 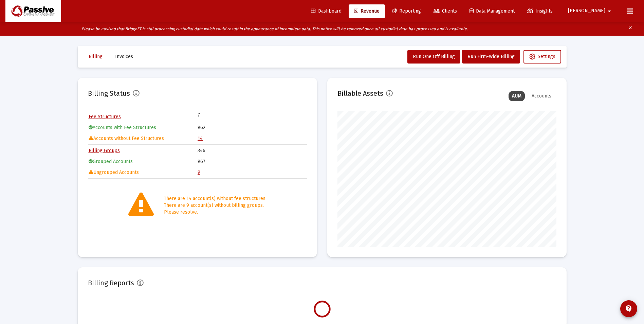 What do you see at coordinates (95, 56) in the screenshot?
I see `span: Billing` at bounding box center [95, 56].